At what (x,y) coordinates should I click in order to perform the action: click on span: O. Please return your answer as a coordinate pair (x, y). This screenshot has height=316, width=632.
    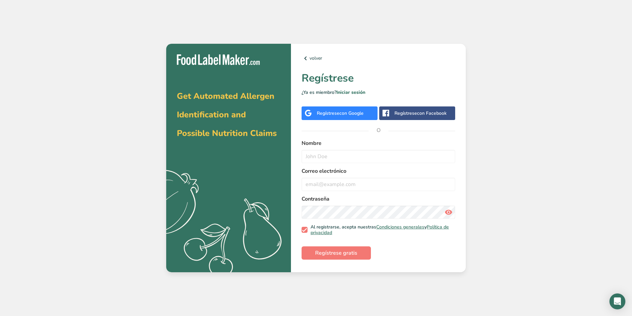
    Looking at the image, I should click on (378, 130).